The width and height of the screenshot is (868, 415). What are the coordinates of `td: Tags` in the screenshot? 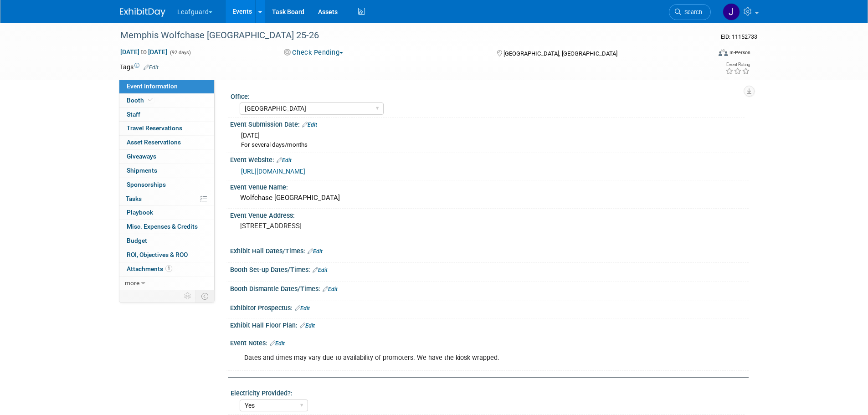 It's located at (139, 67).